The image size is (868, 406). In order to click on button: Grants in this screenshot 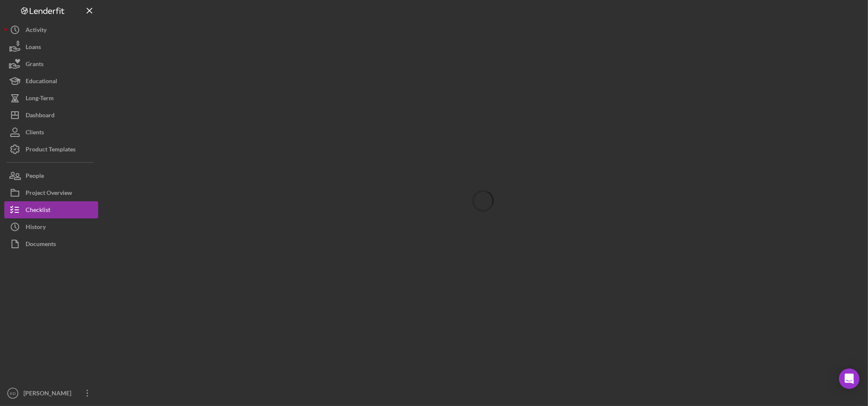, I will do `click(51, 64)`.